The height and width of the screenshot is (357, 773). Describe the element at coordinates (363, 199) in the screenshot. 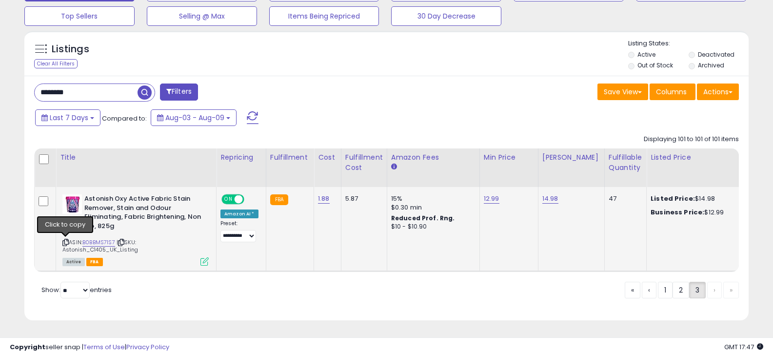

I see `div: 5.87` at that location.